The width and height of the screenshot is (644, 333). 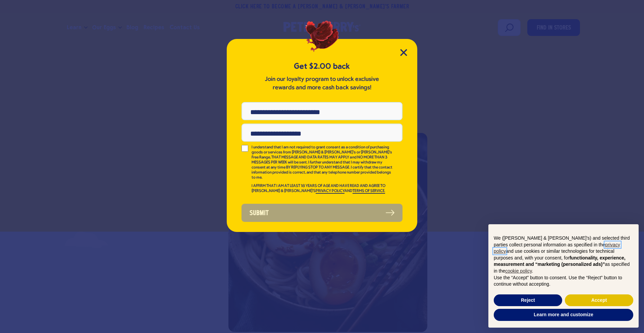 What do you see at coordinates (330, 192) in the screenshot?
I see `a: PRIVACY POLICY` at bounding box center [330, 192].